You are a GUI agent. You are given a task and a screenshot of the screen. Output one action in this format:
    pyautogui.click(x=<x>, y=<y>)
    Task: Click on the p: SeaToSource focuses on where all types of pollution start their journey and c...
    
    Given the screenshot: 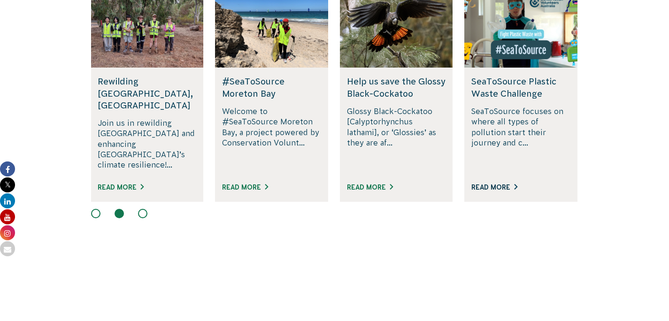 What is the action you would take?
    pyautogui.click(x=520, y=139)
    